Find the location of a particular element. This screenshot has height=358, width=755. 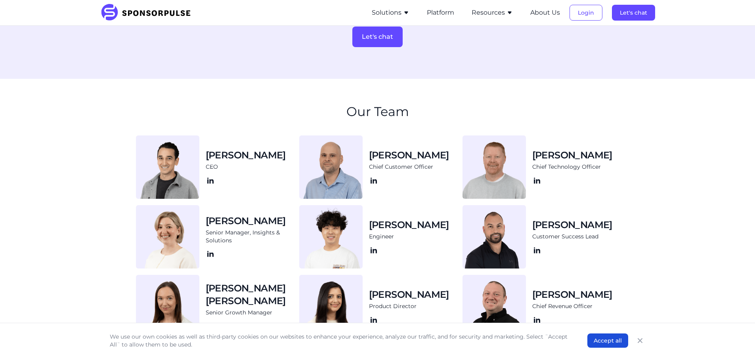

span: Senior Growth Manager is located at coordinates (239, 313).